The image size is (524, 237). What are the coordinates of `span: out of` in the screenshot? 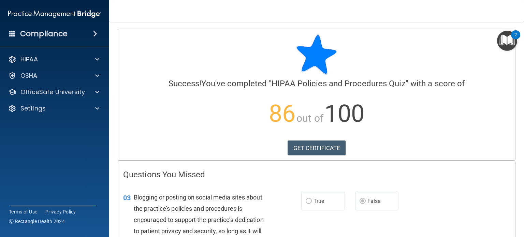 It's located at (310, 118).